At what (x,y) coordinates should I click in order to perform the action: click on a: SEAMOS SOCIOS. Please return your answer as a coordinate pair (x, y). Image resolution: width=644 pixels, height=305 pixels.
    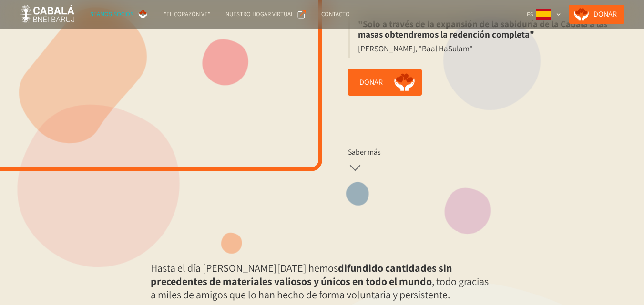
    Looking at the image, I should click on (119, 14).